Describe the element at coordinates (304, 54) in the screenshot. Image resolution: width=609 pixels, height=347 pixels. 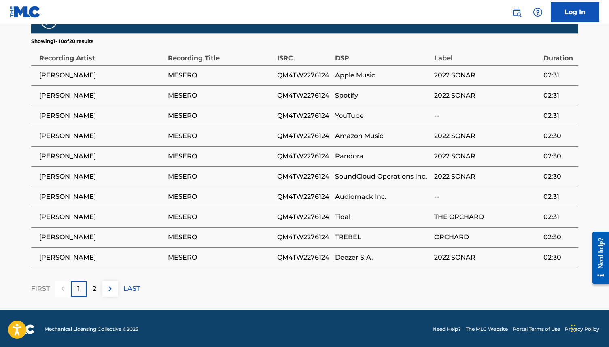
I see `div: ISRC` at that location.